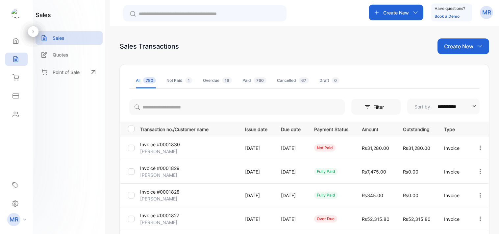 Image resolution: width=499 pixels, height=234 pixels. Describe the element at coordinates (160, 144) in the screenshot. I see `p: Invoice #0001830` at that location.